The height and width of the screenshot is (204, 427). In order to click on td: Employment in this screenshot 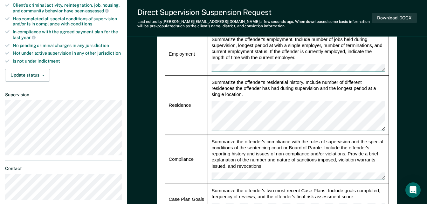, I will do `click(186, 54)`.